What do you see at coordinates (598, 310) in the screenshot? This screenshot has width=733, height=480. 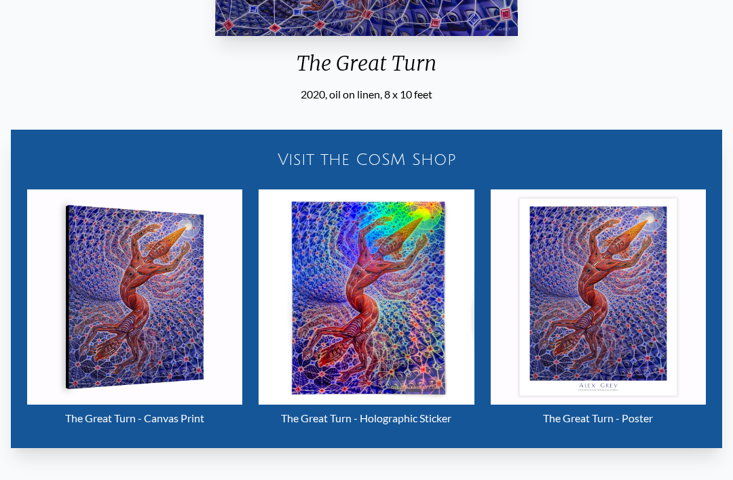 I see `a: The Great Turn - Poster` at bounding box center [598, 310].